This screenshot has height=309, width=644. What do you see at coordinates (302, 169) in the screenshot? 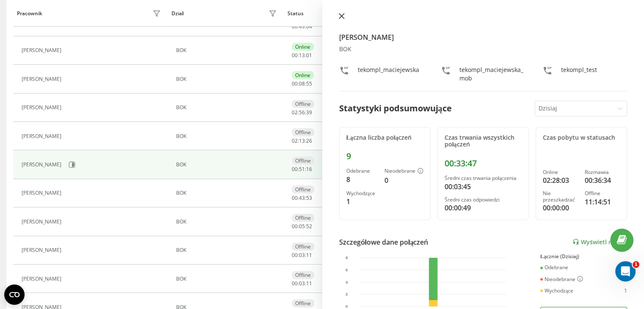
I see `span: 51` at bounding box center [302, 169].